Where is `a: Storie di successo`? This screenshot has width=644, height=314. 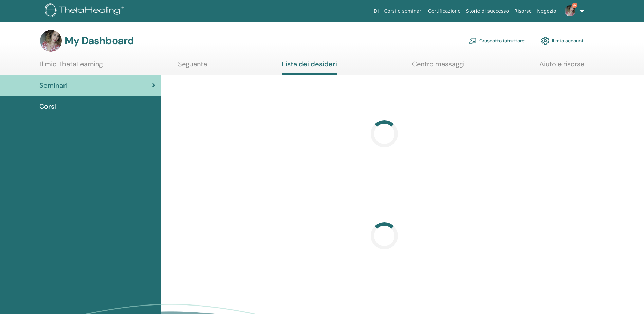
a: Storie di successo is located at coordinates (487, 11).